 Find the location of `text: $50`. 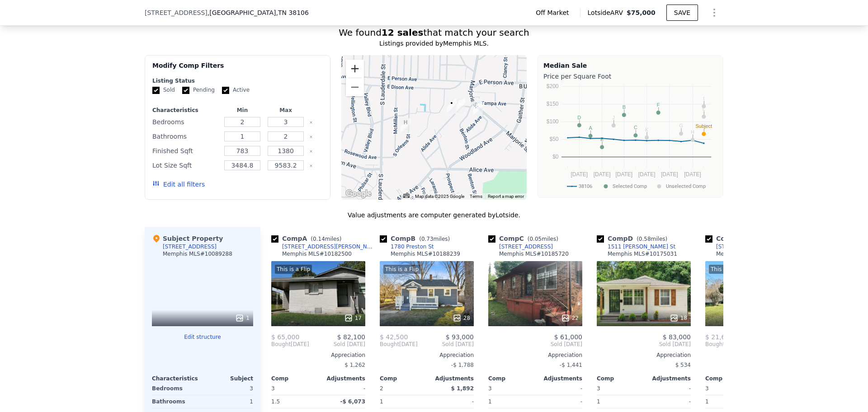

text: $50 is located at coordinates (554, 139).